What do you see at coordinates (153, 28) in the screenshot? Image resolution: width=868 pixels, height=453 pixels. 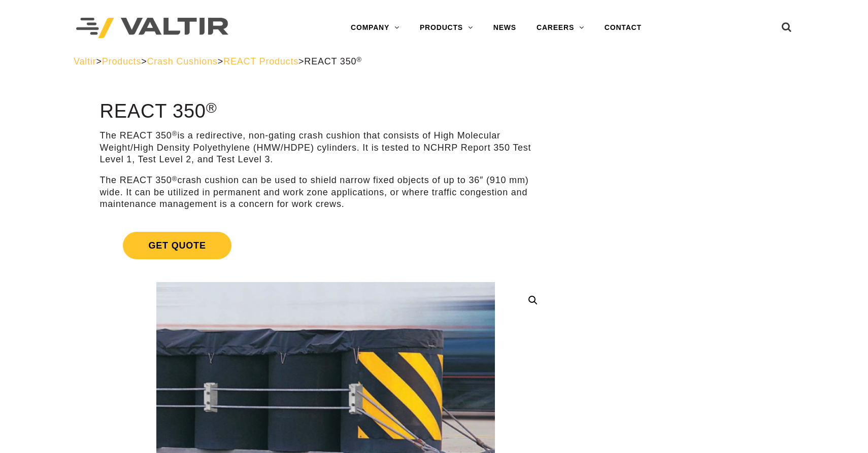 I see `img: Valtir` at bounding box center [153, 28].